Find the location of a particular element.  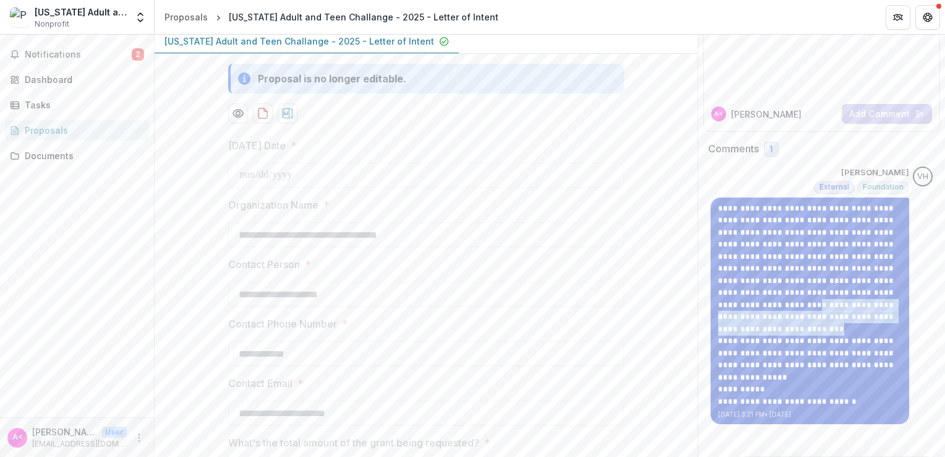

div: Tasks is located at coordinates (82, 105).